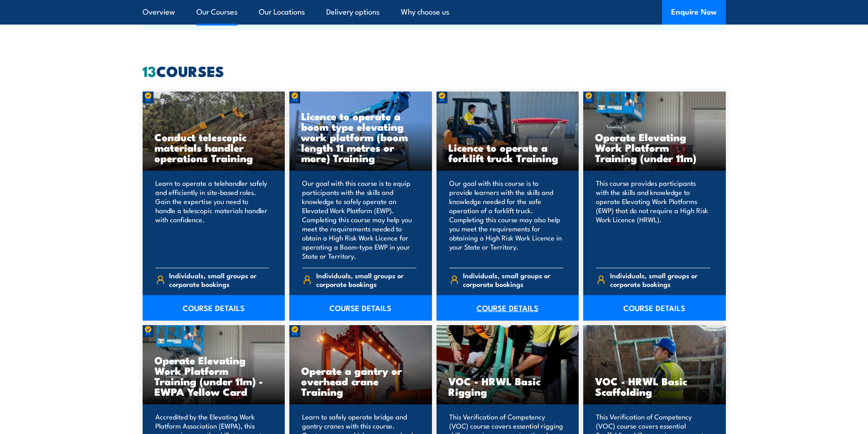 This screenshot has width=868, height=434. I want to click on h3: VOC - HRWL Basic Scaffolding, so click(654, 386).